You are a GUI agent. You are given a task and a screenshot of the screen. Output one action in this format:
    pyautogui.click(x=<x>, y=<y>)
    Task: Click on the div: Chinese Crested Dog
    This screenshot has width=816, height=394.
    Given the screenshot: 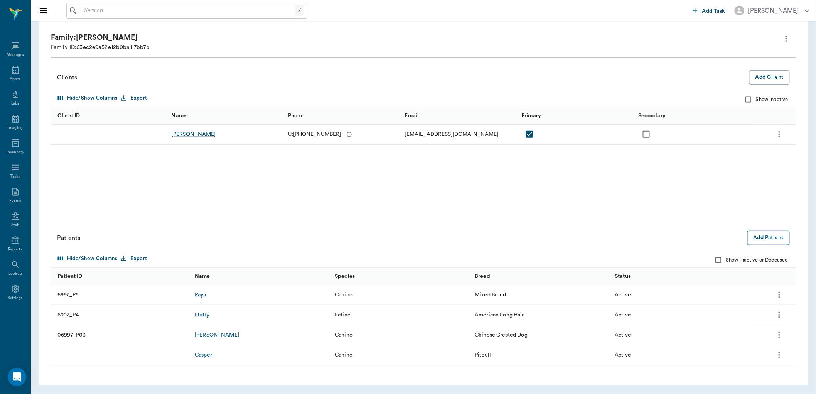 What is the action you would take?
    pyautogui.click(x=501, y=335)
    